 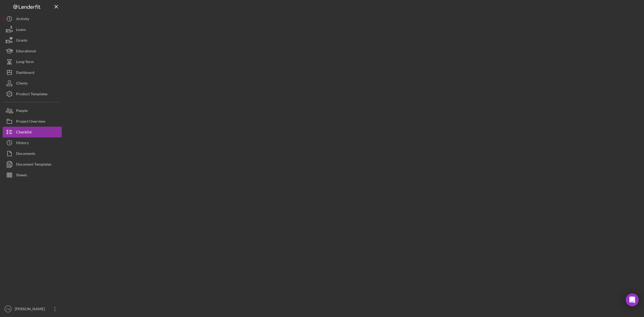 I want to click on button: Product Templates, so click(x=32, y=94).